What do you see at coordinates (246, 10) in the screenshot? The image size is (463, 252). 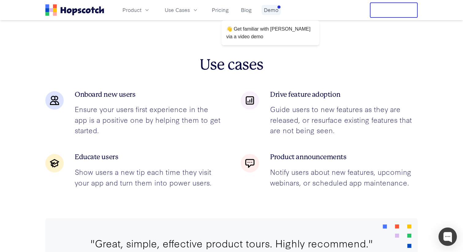 I see `a: Blog` at bounding box center [246, 10].